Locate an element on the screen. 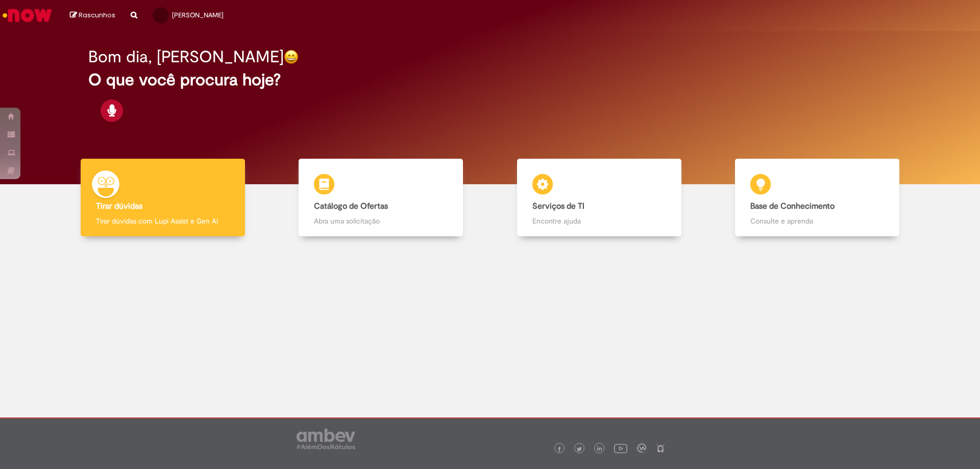 The height and width of the screenshot is (469, 980). img: logo_footer_workplace.png is located at coordinates (642, 448).